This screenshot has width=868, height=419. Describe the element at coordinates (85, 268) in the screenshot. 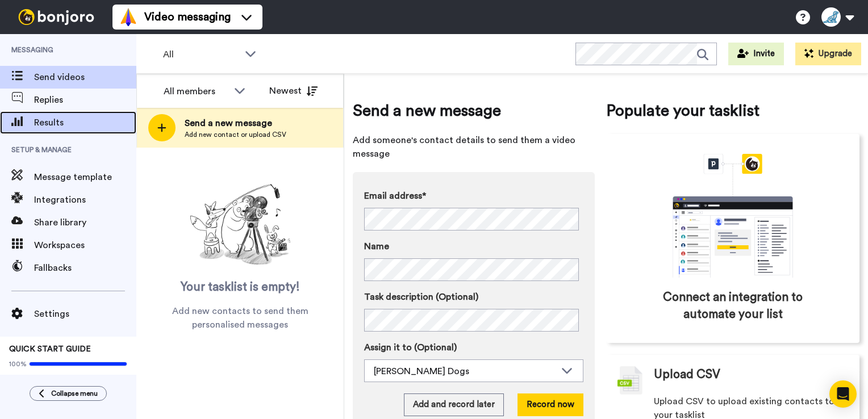

I see `span: Fallbacks` at that location.